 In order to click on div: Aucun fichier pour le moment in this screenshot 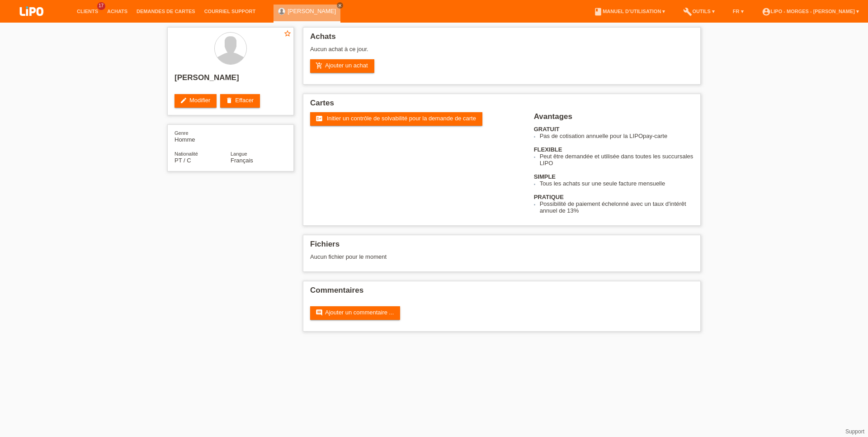, I will do `click(448, 257)`.